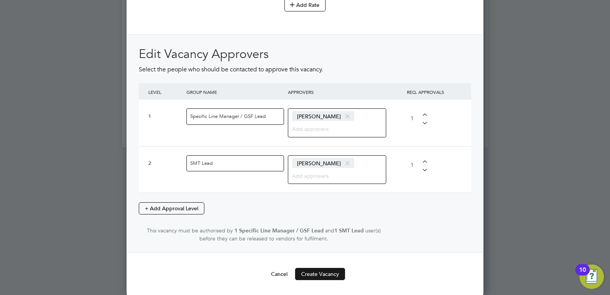 The image size is (610, 295). Describe the element at coordinates (190, 230) in the screenshot. I see `span: This vacancy must be authorised by` at that location.